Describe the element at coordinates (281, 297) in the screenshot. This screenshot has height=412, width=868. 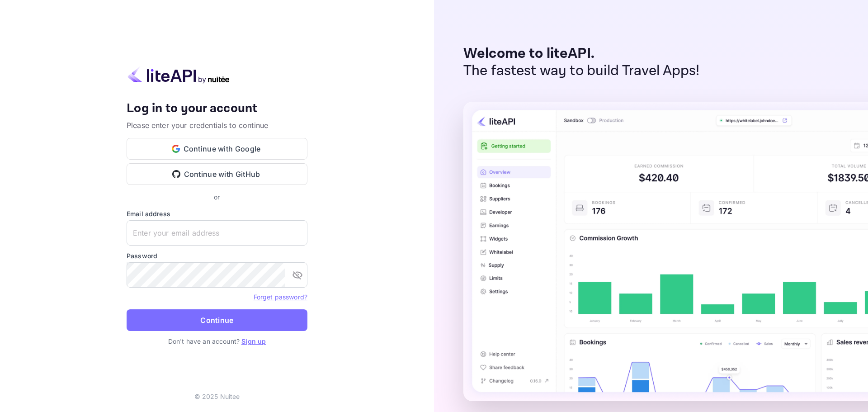
I see `a: Forget password?` at that location.